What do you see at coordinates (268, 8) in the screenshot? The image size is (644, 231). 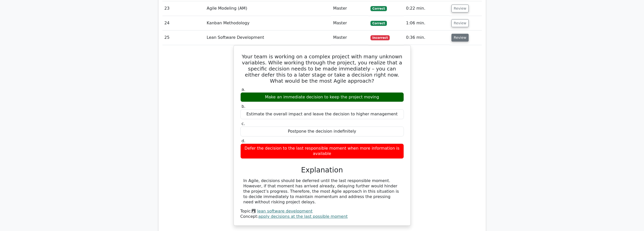 I see `td: Agile Modeling (AM)` at bounding box center [268, 8].